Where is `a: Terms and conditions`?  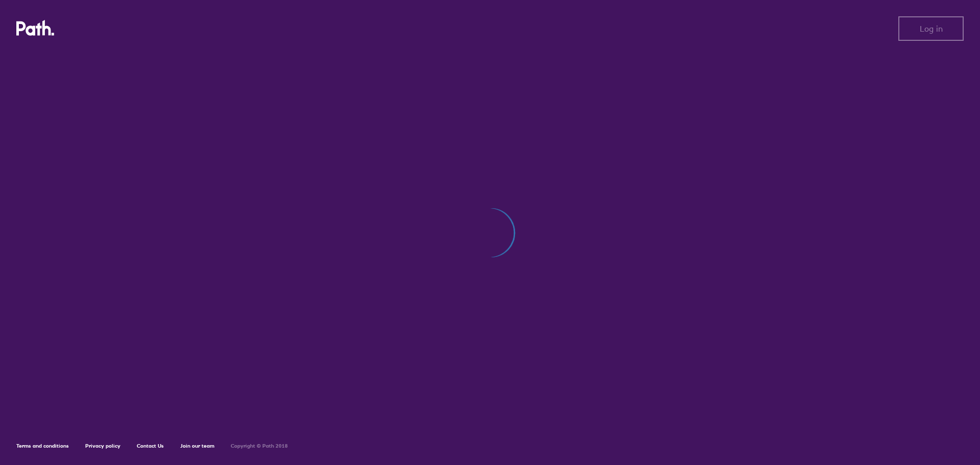 a: Terms and conditions is located at coordinates (42, 445).